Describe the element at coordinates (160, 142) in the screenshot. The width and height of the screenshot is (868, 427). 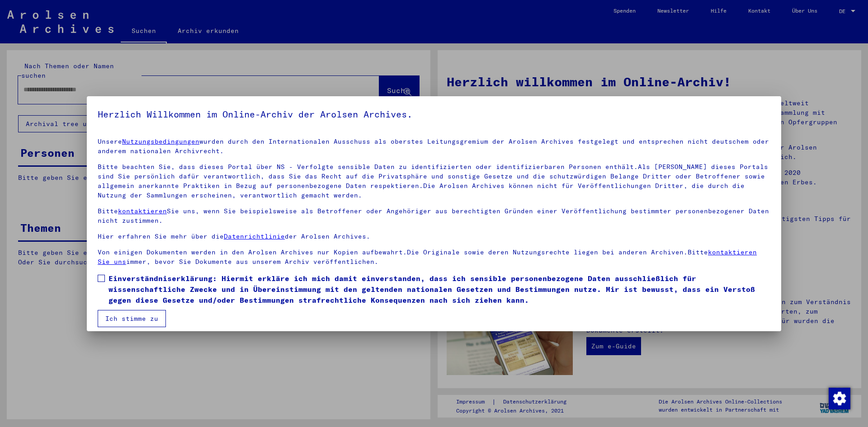
I see `a: Nutzungsbedingungen` at that location.